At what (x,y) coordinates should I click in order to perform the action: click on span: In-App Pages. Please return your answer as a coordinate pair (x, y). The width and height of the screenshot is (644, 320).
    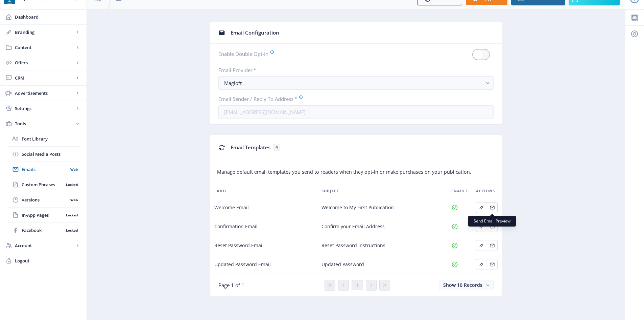
    Looking at the image, I should click on (43, 215).